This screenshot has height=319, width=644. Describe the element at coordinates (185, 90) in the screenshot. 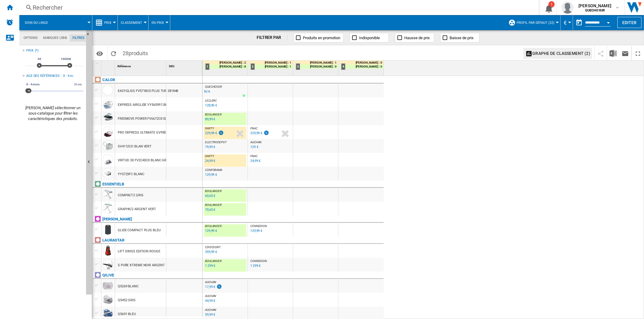

I see `div: 281848` at that location.